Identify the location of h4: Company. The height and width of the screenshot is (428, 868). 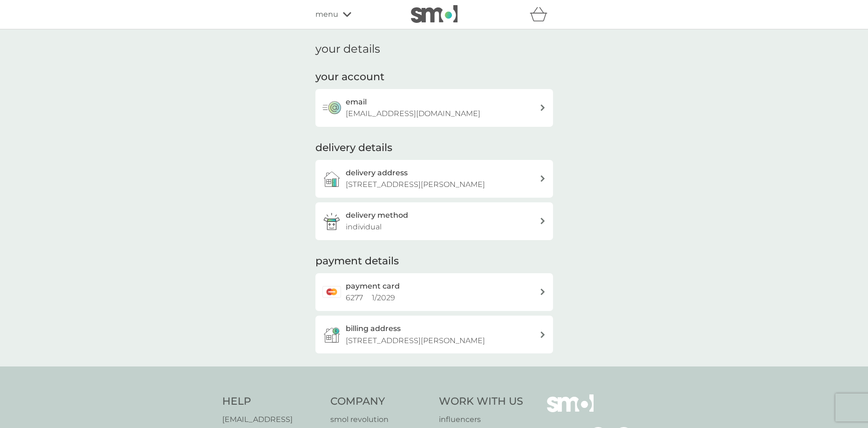
(380, 402).